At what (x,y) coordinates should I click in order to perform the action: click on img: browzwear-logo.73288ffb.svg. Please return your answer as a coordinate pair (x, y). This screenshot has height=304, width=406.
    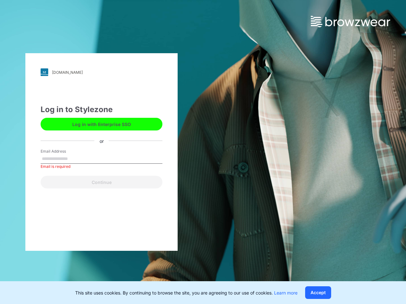
    Looking at the image, I should click on (350, 22).